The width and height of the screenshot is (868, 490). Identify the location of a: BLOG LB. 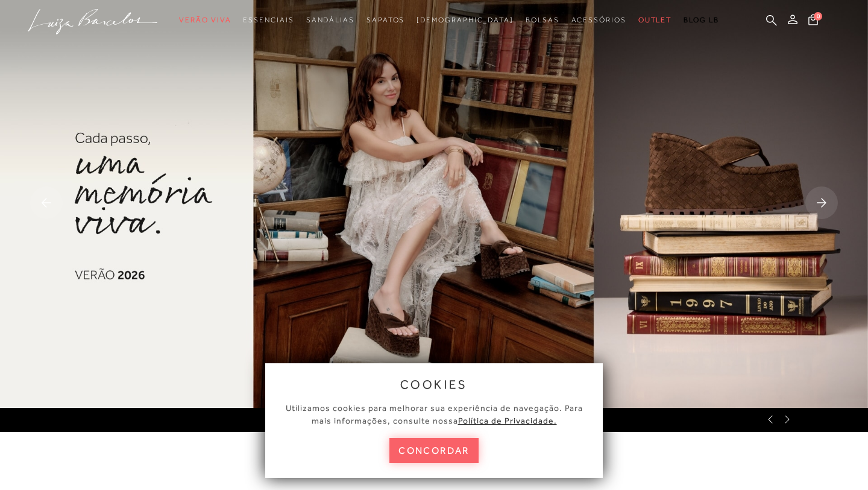
(702, 20).